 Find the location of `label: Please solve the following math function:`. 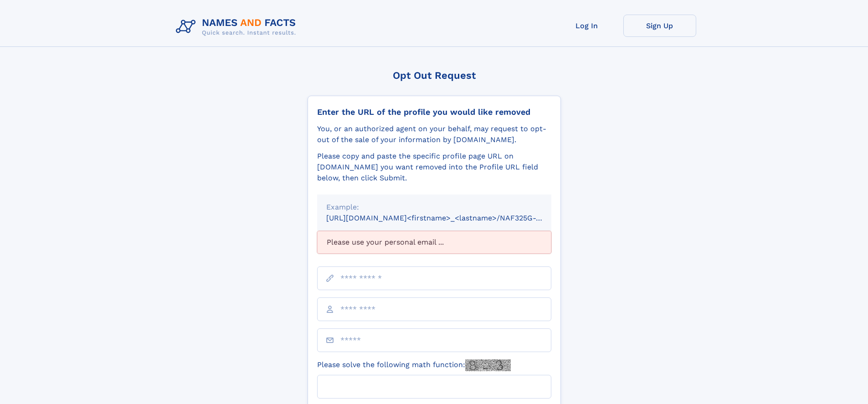

label: Please solve the following math function: is located at coordinates (414, 365).